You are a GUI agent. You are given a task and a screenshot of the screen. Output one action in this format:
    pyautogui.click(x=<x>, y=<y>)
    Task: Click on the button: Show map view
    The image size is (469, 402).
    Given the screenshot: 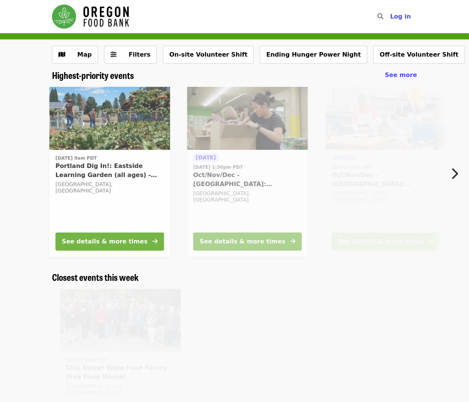 What is the action you would take?
    pyautogui.click(x=75, y=55)
    